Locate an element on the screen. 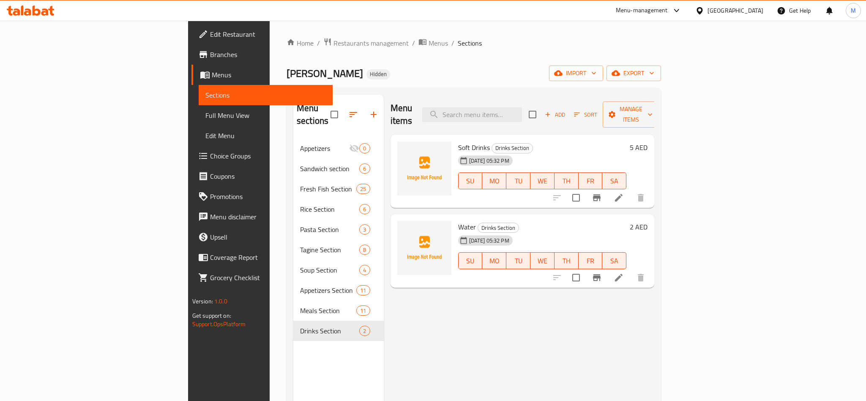 Image resolution: width=866 pixels, height=401 pixels. h6: 5 AED is located at coordinates (639, 148).